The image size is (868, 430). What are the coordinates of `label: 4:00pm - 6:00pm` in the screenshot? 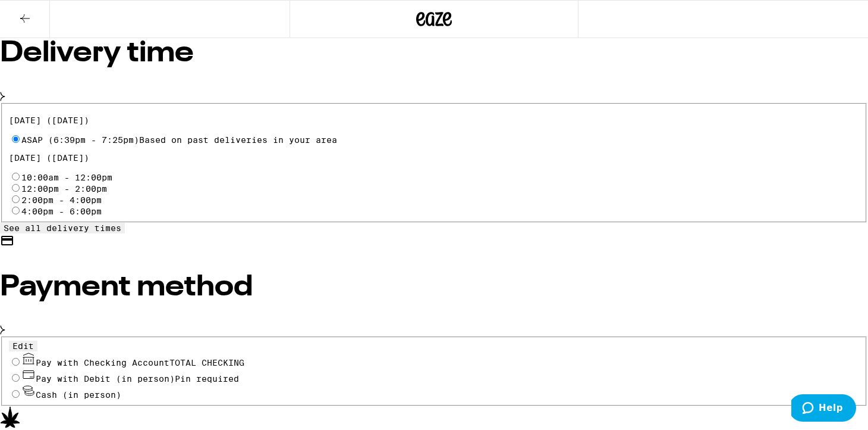 It's located at (61, 211).